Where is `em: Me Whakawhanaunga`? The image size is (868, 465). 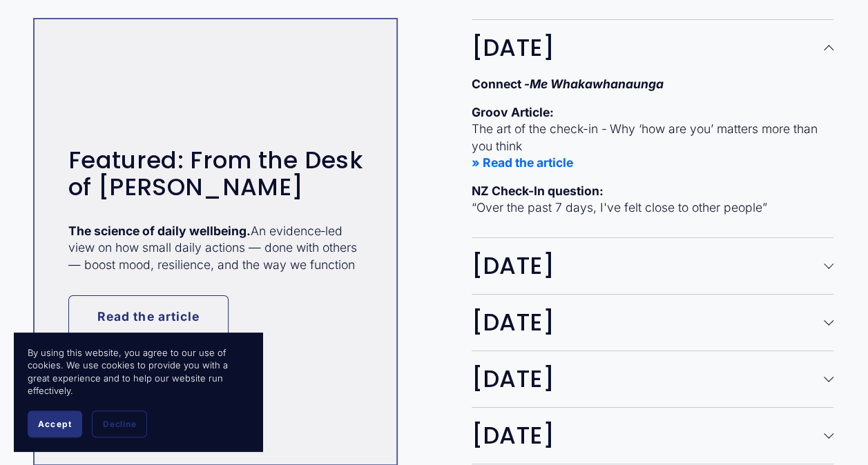 em: Me Whakawhanaunga is located at coordinates (597, 83).